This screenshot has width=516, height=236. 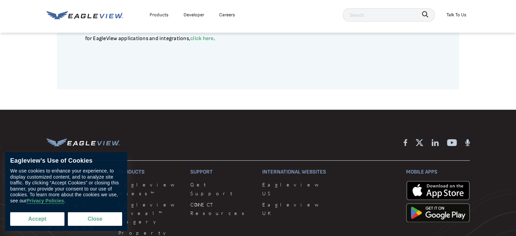 I want to click on img: google-play-store_b9643a.png, so click(x=438, y=213).